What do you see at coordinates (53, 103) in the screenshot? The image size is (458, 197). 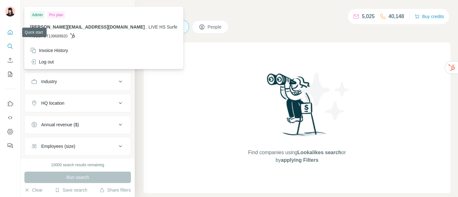 I see `div: HQ location` at bounding box center [53, 103].